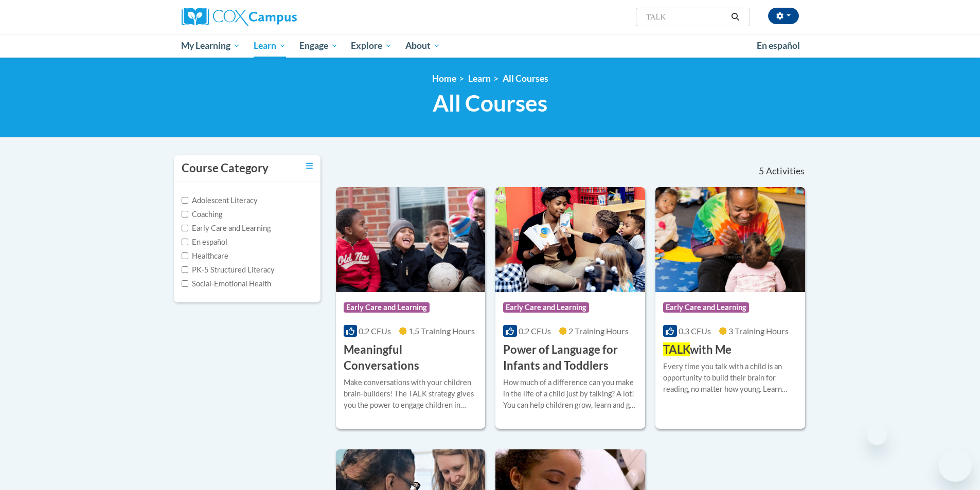 The image size is (980, 490). Describe the element at coordinates (225, 169) in the screenshot. I see `h3: Course Category` at that location.